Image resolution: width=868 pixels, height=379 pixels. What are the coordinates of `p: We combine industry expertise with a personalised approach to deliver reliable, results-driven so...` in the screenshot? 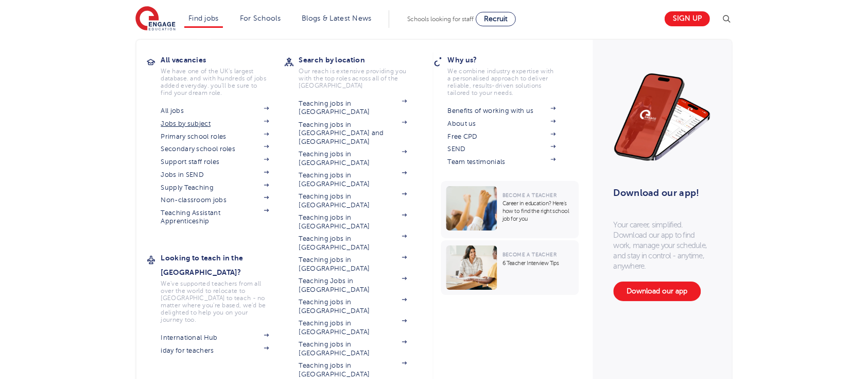 It's located at (502, 82).